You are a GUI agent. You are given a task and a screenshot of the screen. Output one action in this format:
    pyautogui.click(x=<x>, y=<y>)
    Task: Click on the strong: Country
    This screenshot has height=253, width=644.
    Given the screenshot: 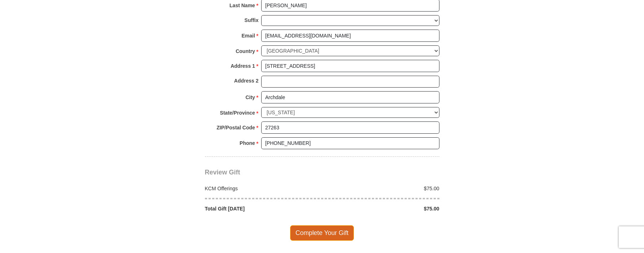 What is the action you would take?
    pyautogui.click(x=245, y=51)
    